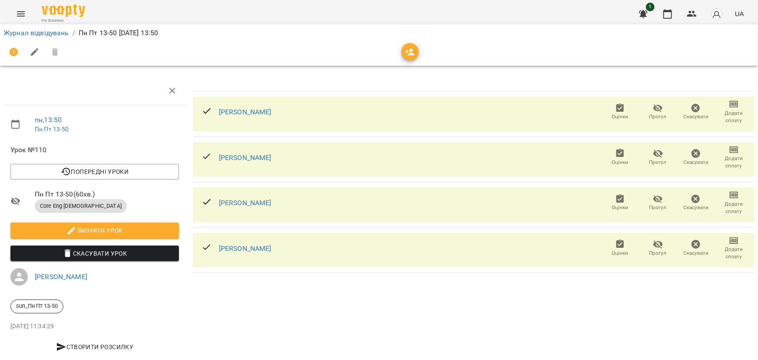  Describe the element at coordinates (95, 253) in the screenshot. I see `span: Скасувати Урок` at that location.